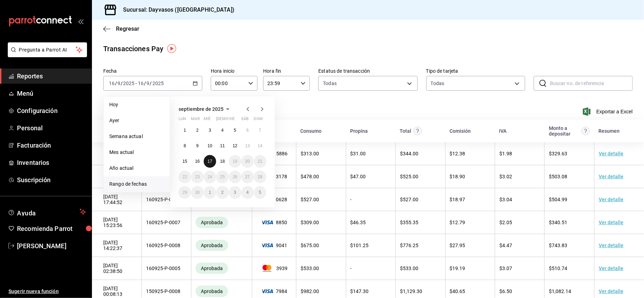  I want to click on abbr: 8 de septiembre de 2025, so click(185, 146).